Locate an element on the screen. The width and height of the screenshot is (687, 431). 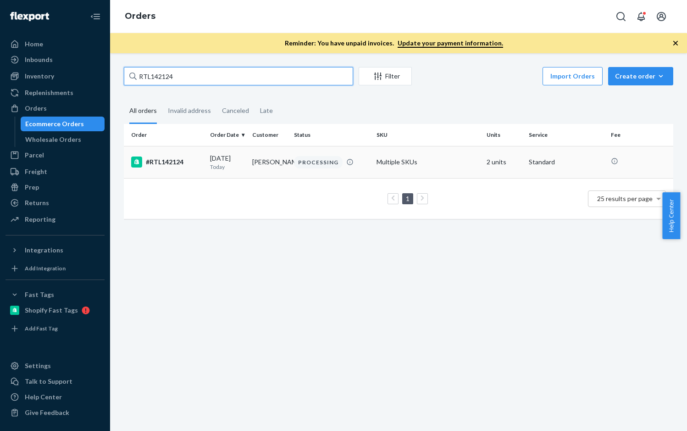
button: Filter is located at coordinates (385, 76).